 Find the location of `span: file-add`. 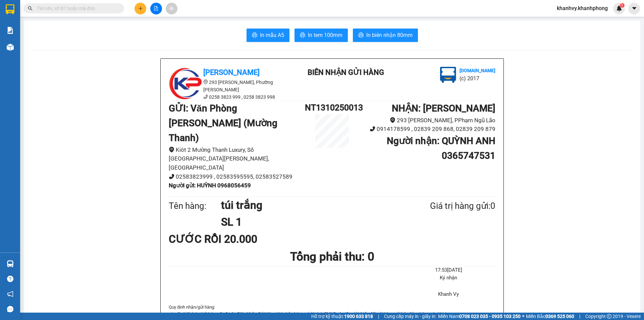

span: file-add is located at coordinates (156, 8).